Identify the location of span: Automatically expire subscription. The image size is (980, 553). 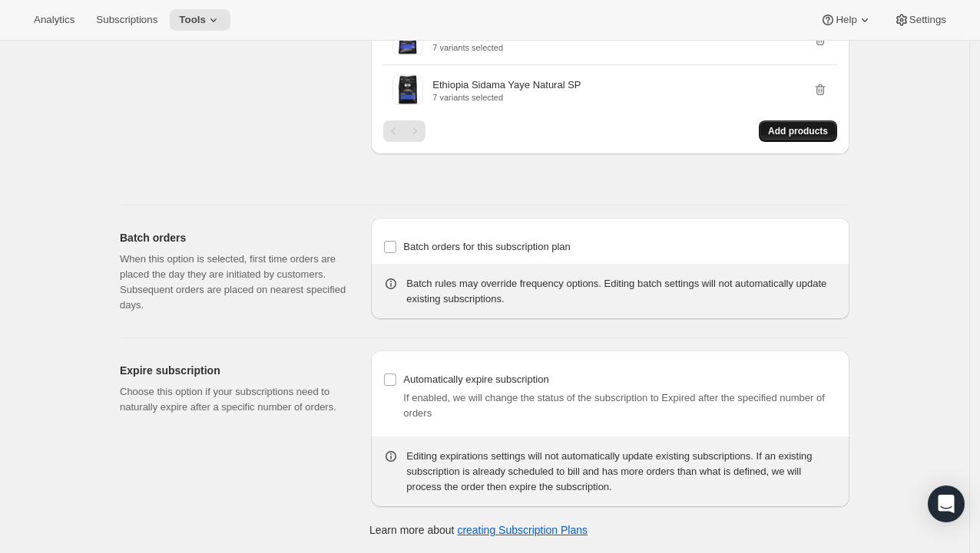
(475, 379).